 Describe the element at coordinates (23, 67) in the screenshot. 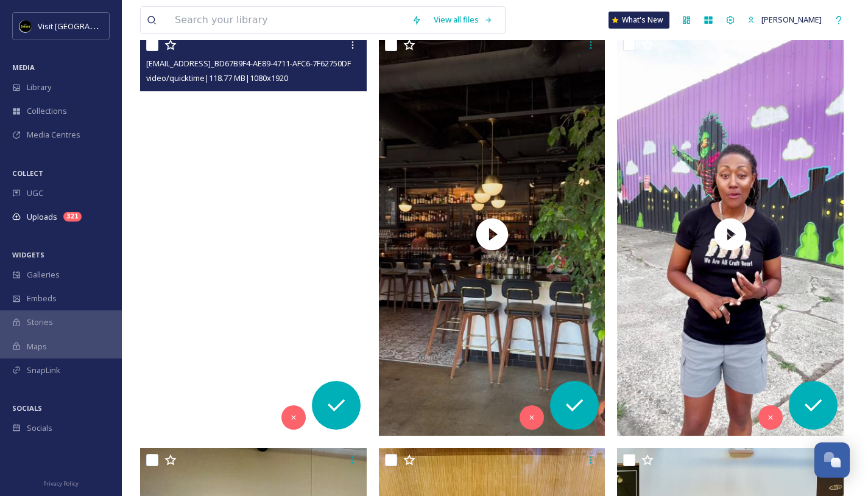

I see `span: MEDIA` at that location.